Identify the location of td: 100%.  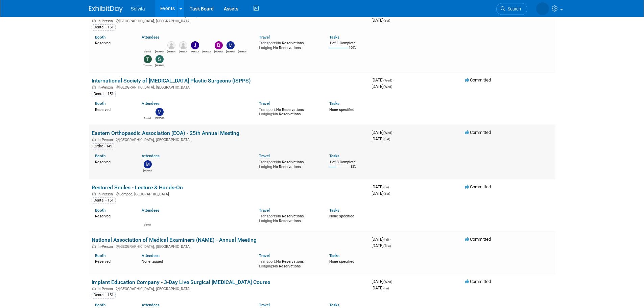
(353, 50).